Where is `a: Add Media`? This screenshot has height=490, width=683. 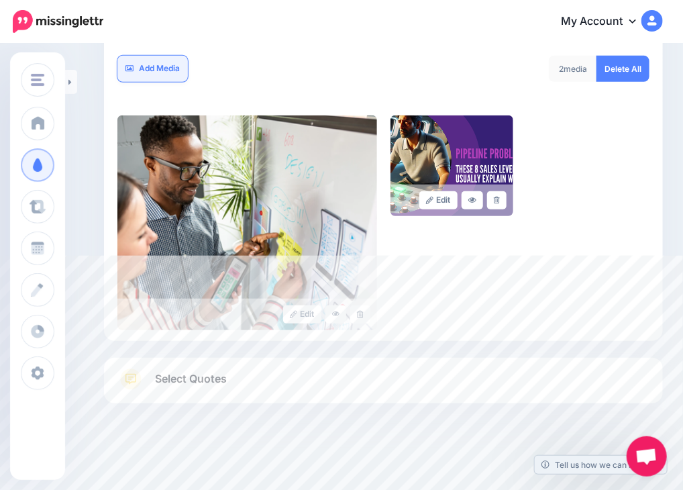 a: Add Media is located at coordinates (152, 68).